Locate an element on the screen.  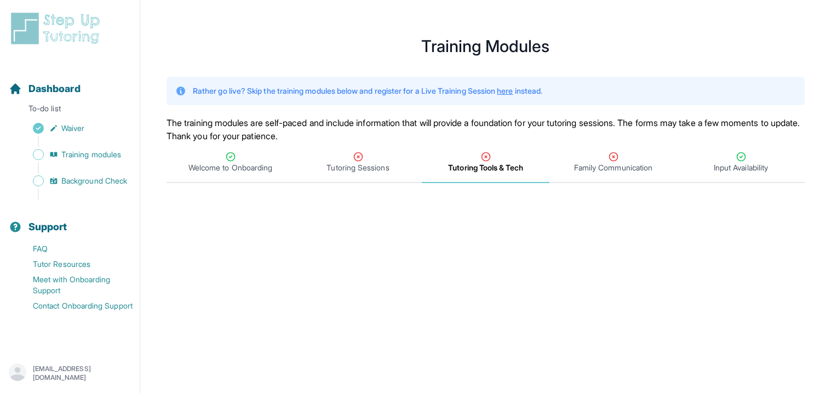
a: Tutor Resources is located at coordinates (74, 264).